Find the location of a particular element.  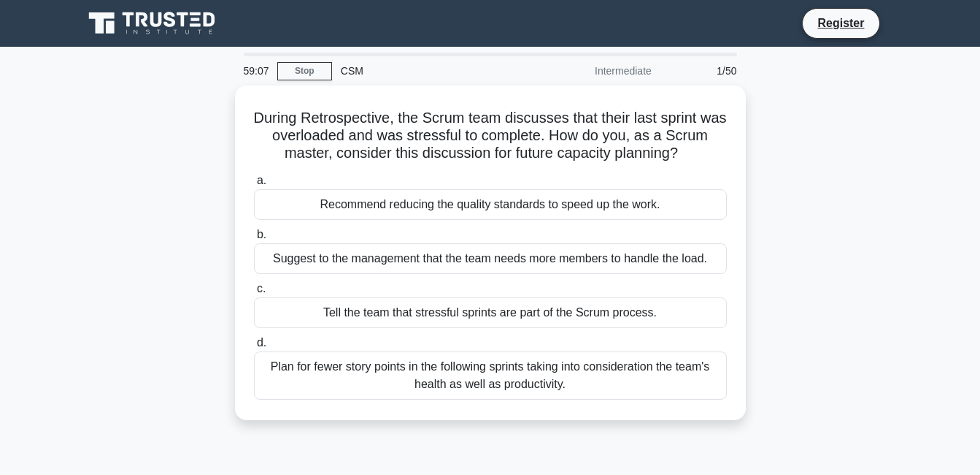

div: Suggest to the management that the team needs more members to handle the load. is located at coordinates (491, 259).